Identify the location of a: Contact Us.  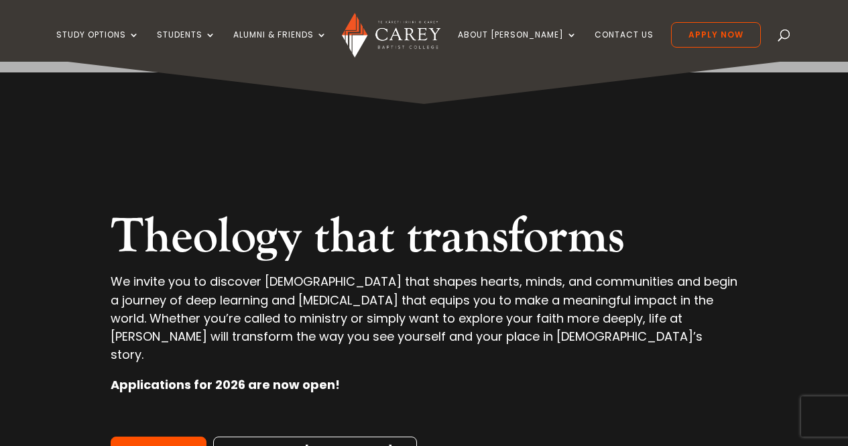
(624, 46).